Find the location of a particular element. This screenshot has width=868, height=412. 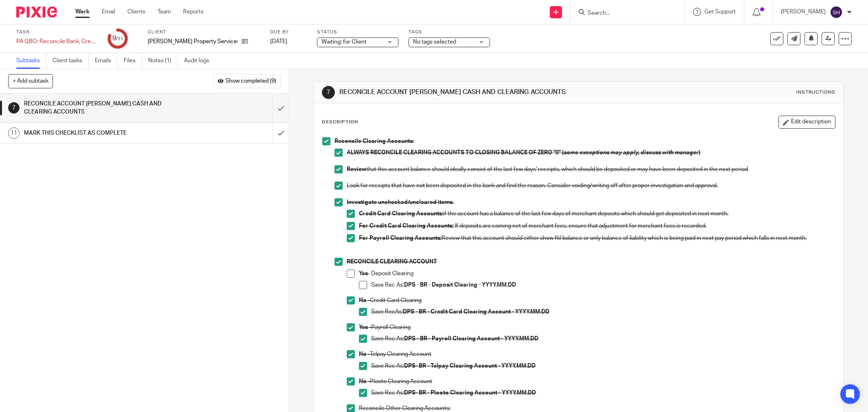

strong: ALWAYS RECONCILE CLEARING ACCOUNTS TO CLOSING BALANCE OF ZERO "0" ( ) is located at coordinates (523, 153).